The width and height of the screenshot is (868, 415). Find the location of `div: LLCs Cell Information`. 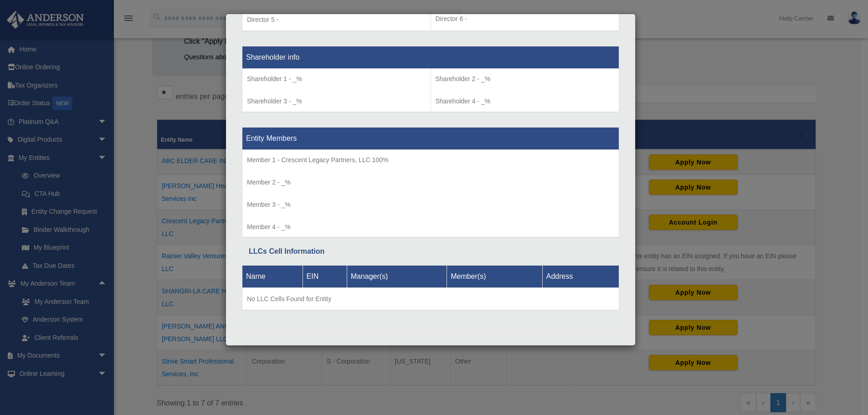

div: LLCs Cell Information is located at coordinates (430, 252).